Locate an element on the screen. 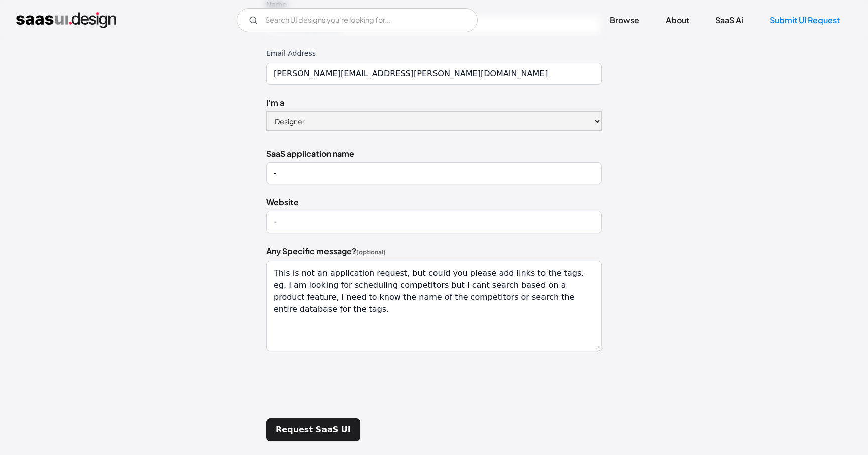 The height and width of the screenshot is (455, 868). a: SaaS Ai is located at coordinates (729, 20).